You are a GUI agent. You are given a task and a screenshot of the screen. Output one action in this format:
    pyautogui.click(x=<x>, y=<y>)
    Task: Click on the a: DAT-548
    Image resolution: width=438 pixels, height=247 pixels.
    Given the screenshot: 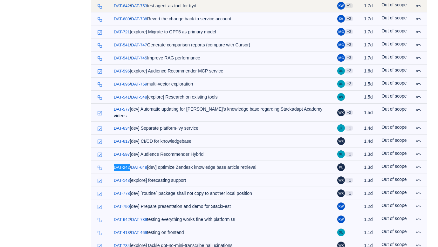 What is the action you would take?
    pyautogui.click(x=139, y=97)
    